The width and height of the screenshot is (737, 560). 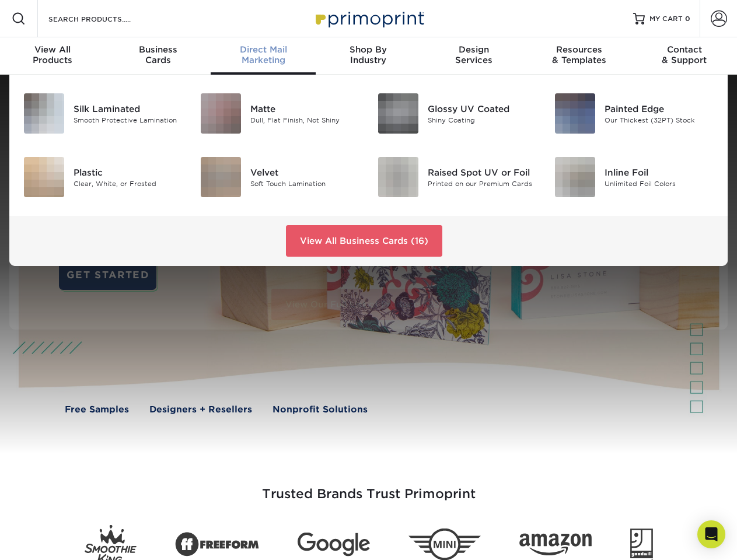 I want to click on span: Shop By, so click(x=368, y=50).